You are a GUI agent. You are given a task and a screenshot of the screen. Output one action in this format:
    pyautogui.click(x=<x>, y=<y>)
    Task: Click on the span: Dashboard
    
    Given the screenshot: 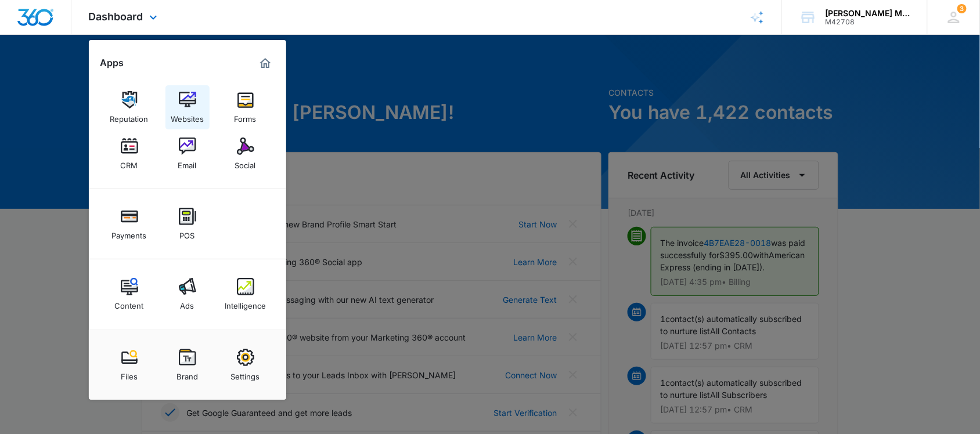 What is the action you would take?
    pyautogui.click(x=116, y=16)
    